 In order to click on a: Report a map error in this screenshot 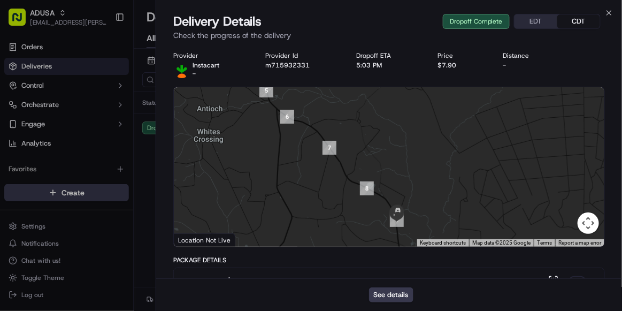, I will do `click(580, 242)`.